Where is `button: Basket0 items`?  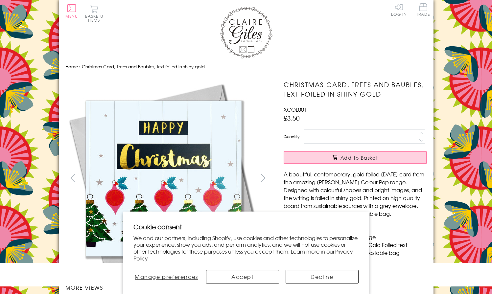 button: Basket0 items is located at coordinates (94, 13).